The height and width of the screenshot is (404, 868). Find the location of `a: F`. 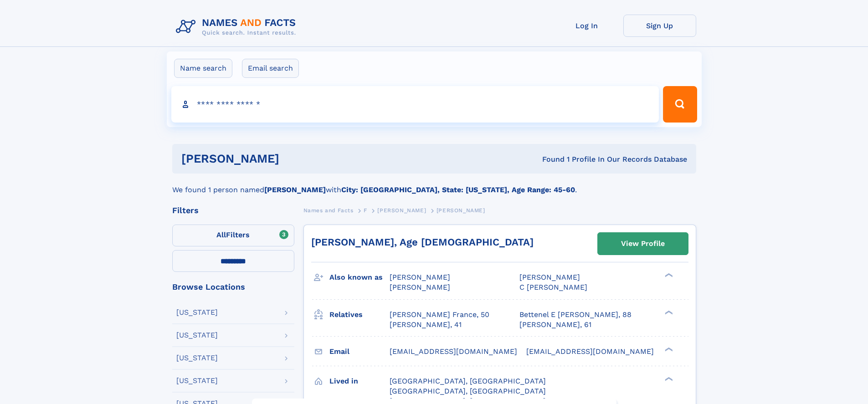

a: F is located at coordinates (365, 210).